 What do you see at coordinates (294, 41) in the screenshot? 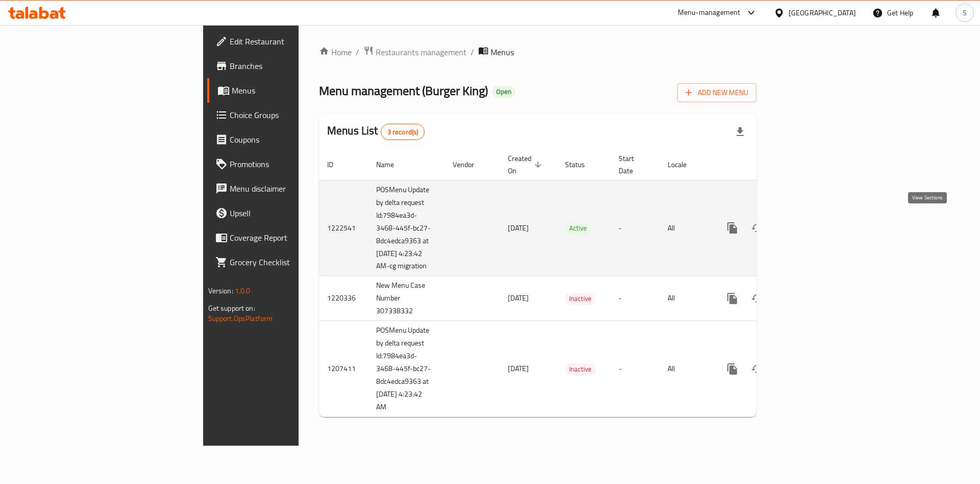
I see `span: Edit Restaurant` at bounding box center [294, 41].